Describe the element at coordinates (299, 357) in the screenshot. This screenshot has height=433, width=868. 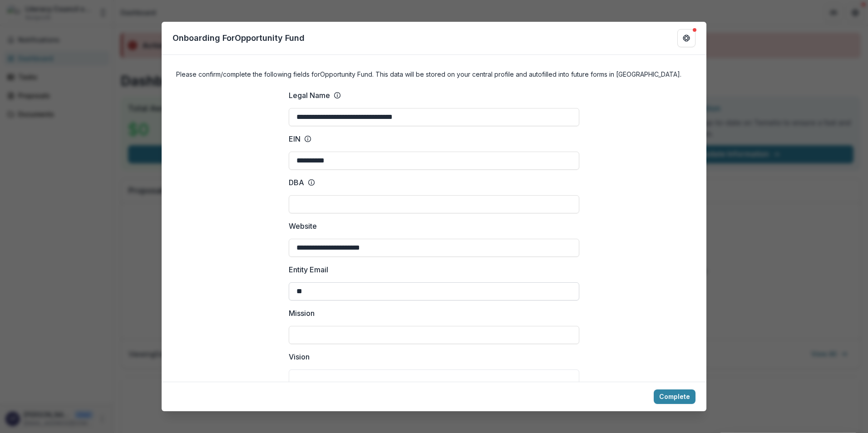
I see `p: Vision` at that location.